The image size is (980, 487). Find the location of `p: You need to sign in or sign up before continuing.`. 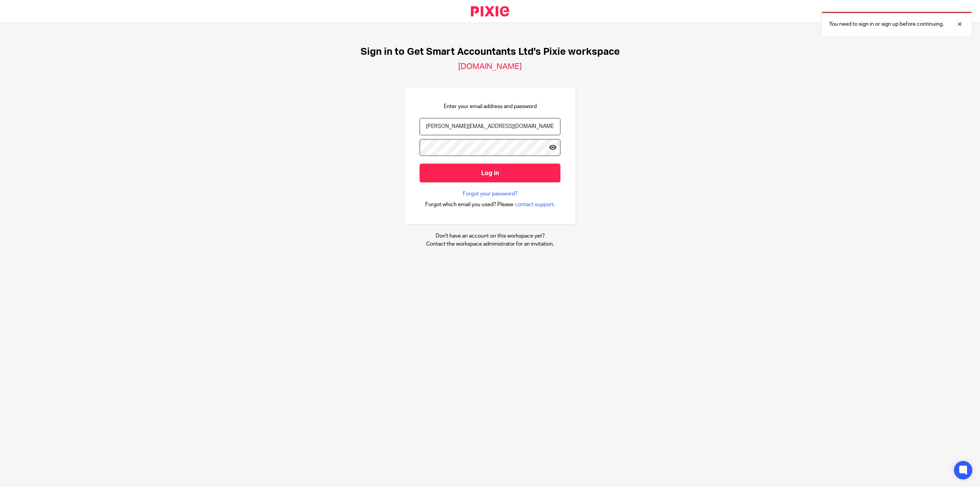

p: You need to sign in or sign up before continuing. is located at coordinates (887, 24).